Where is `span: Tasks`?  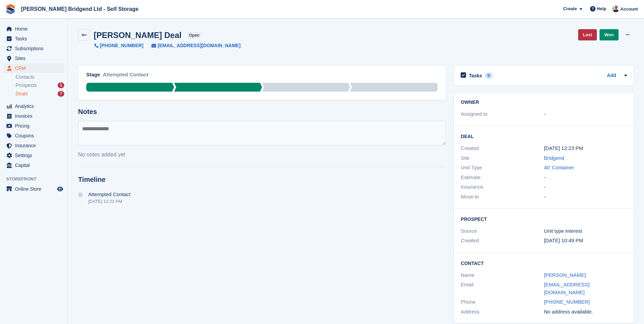
span: Tasks is located at coordinates (35, 39).